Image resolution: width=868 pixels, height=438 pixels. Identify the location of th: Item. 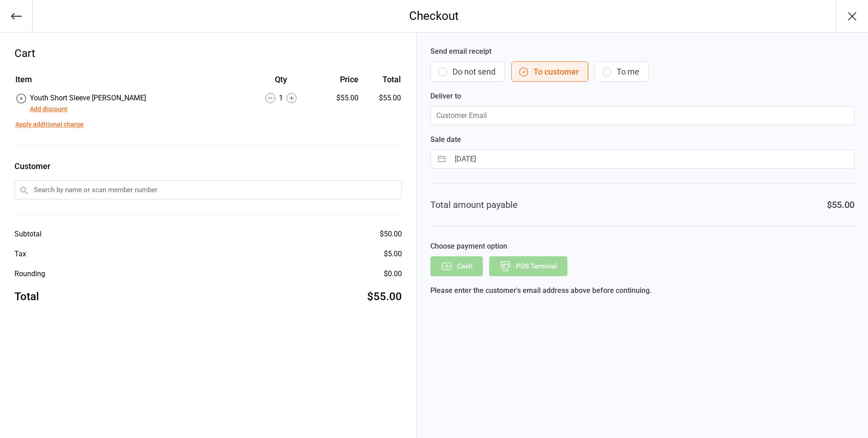
(130, 82).